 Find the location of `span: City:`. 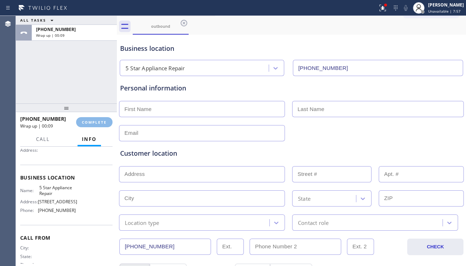

span: City: is located at coordinates (30, 248).